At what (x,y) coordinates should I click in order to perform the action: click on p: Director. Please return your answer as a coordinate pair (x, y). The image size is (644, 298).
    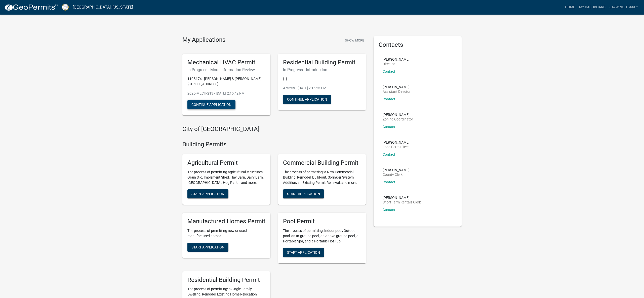
    Looking at the image, I should click on (396, 64).